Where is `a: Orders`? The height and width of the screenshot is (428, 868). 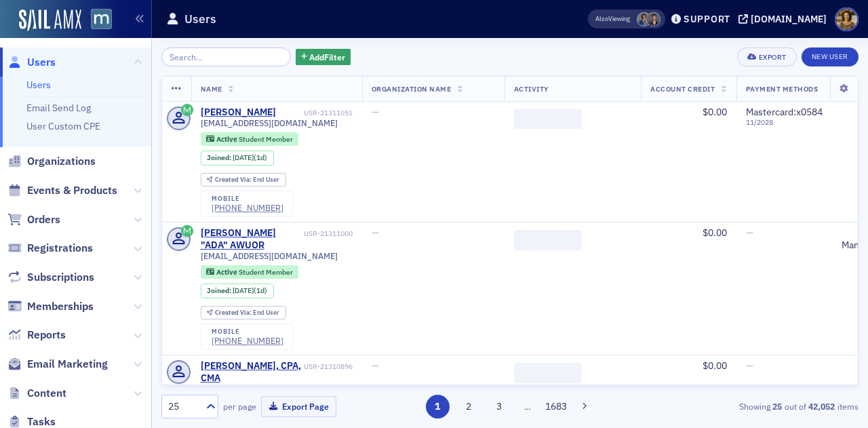 a: Orders is located at coordinates (33, 219).